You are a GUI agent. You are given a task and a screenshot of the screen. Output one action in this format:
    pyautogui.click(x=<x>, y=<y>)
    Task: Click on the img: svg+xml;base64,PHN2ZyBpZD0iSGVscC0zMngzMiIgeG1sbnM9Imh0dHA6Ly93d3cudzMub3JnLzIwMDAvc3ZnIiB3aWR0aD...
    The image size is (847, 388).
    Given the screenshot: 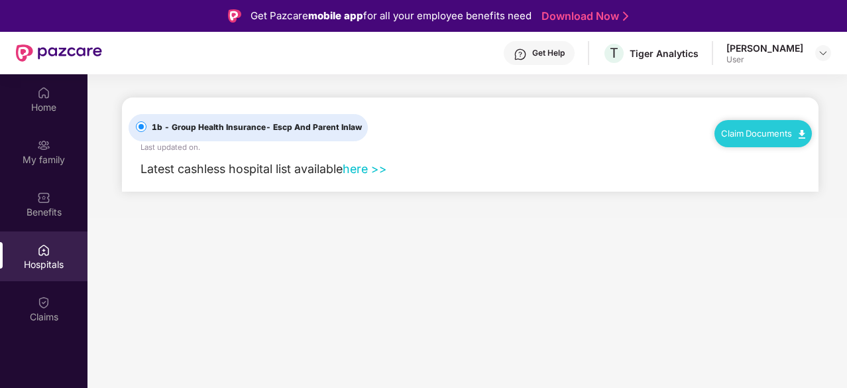 What is the action you would take?
    pyautogui.click(x=520, y=54)
    